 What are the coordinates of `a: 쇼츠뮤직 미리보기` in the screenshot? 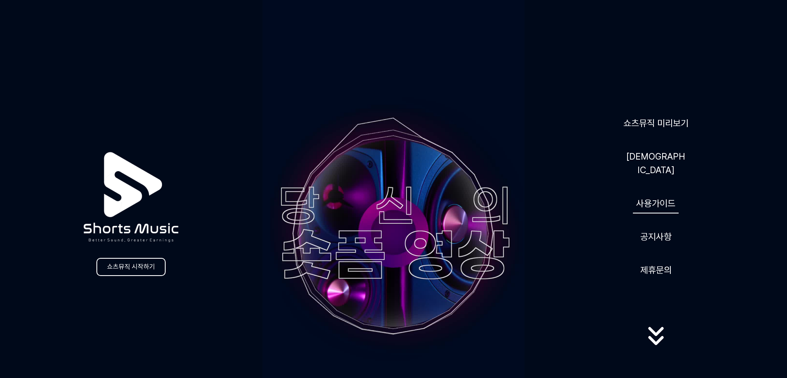 It's located at (656, 123).